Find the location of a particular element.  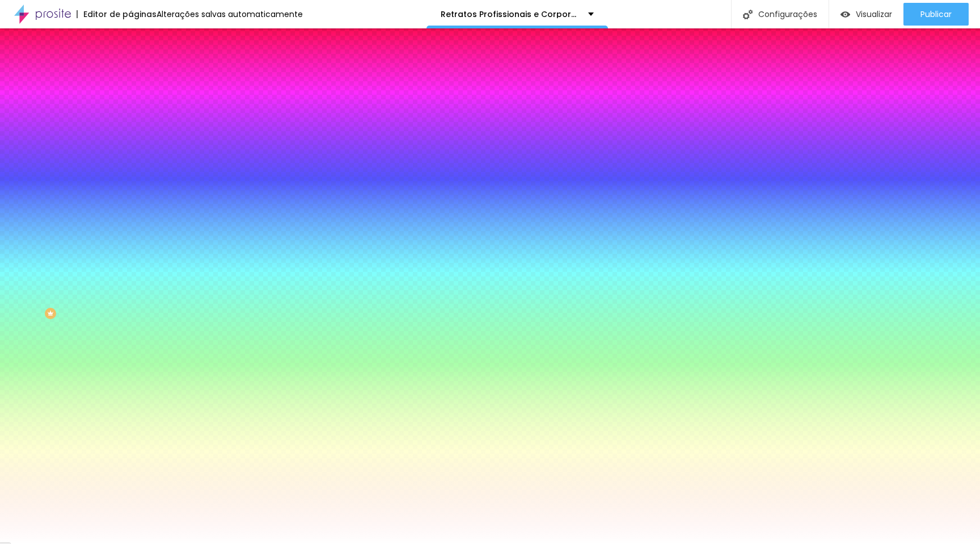

span: Visualizar is located at coordinates (874, 14).